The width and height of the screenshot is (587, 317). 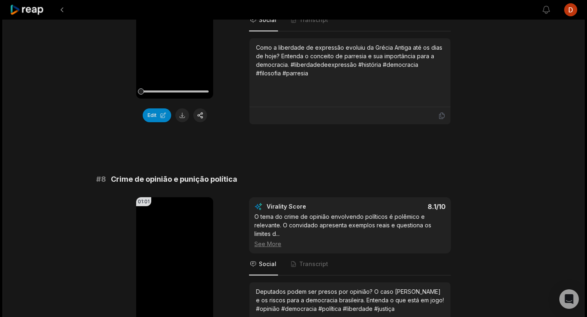 I want to click on div: O tema do crime de opinião envolvendo políticos é polêmico e relevante. O convidado apresenta exe..., so click(x=350, y=230).